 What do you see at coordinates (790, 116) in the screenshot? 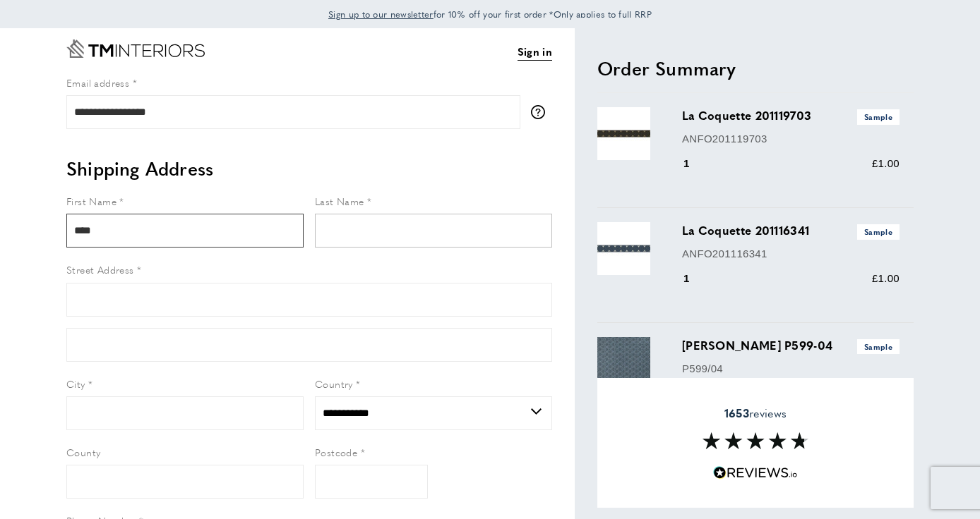
I see `h3: La Coquette 201119703` at bounding box center [790, 116].